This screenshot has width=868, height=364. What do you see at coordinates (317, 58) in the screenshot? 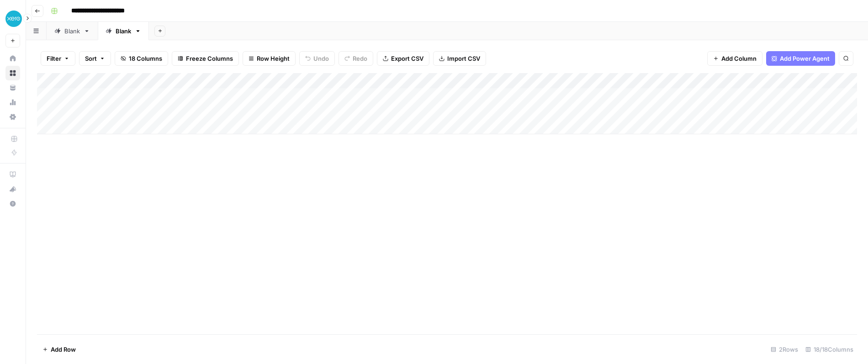
I see `button: Undo` at bounding box center [317, 58].